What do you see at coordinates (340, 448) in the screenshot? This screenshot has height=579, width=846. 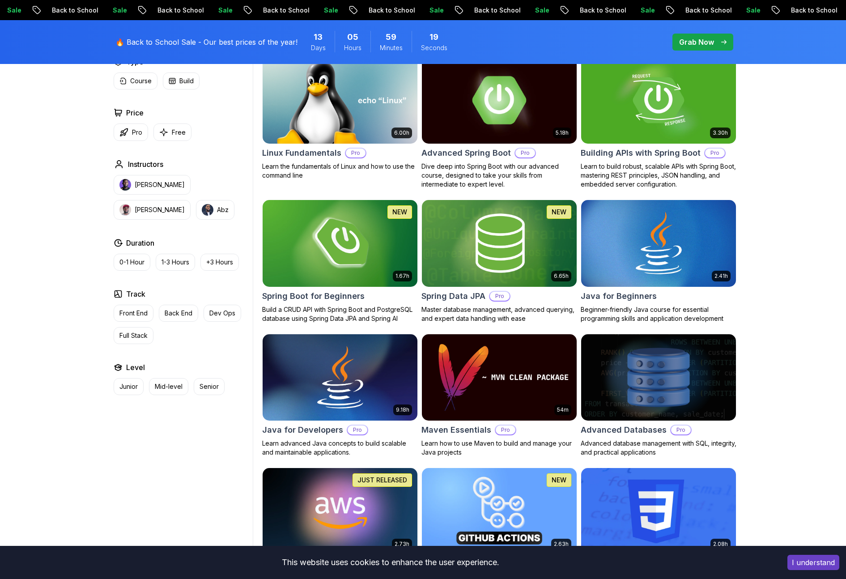 I see `p: Learn advanced Java concepts to build scalable and maintainable applications.` at bounding box center [340, 448].